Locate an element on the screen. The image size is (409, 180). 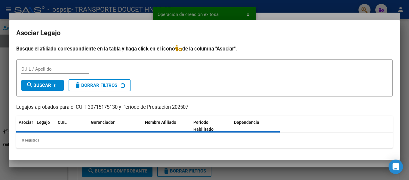
datatable-header-cell: CUIL is located at coordinates (72, 126).